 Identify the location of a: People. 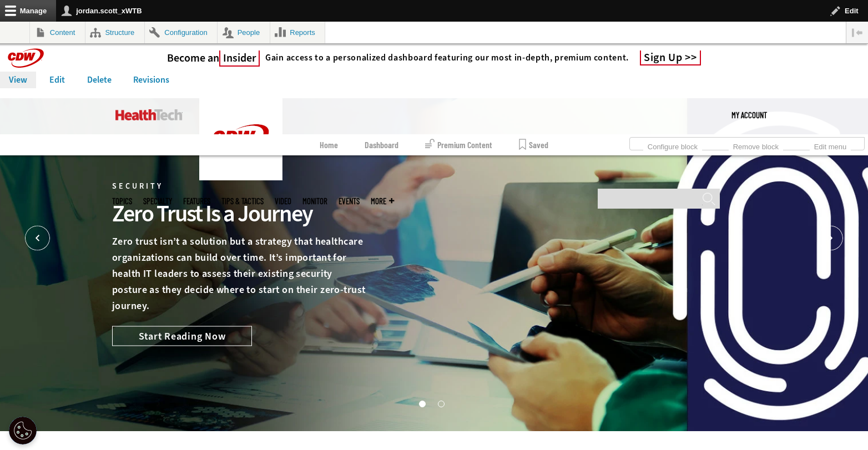
(244, 32).